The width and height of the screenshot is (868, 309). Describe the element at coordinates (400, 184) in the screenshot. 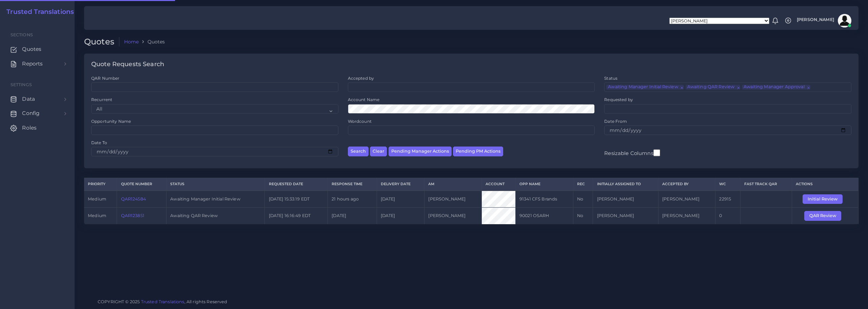

I see `th: Delivery Date` at that location.